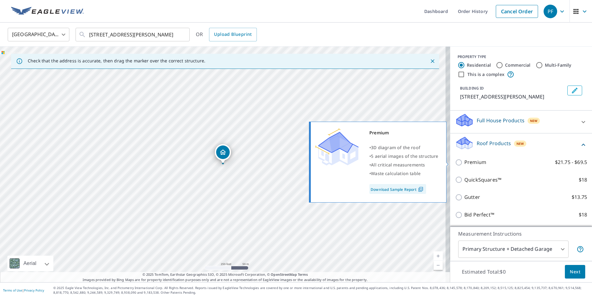 The width and height of the screenshot is (592, 298). Describe the element at coordinates (30, 263) in the screenshot. I see `div: Aerial` at that location.